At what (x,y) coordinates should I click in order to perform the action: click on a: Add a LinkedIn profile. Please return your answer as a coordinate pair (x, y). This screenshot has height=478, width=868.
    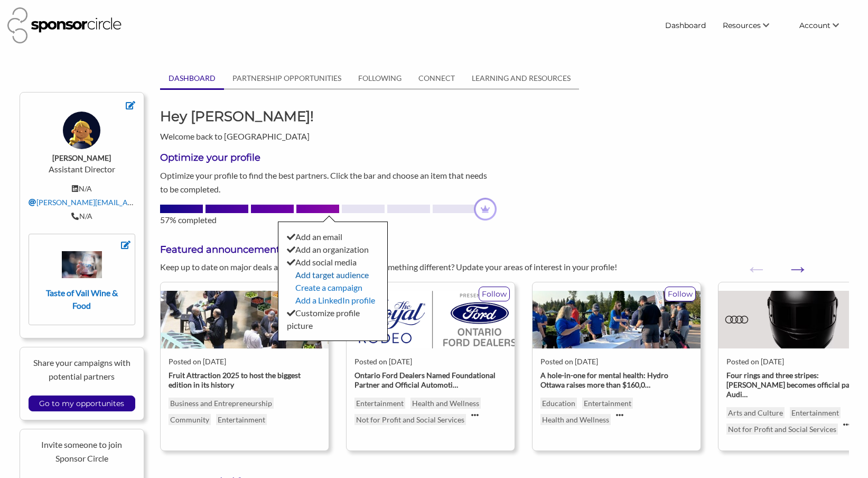
    Looking at the image, I should click on (335, 299).